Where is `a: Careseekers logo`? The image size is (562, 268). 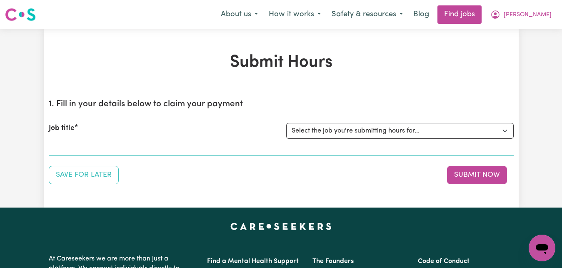
a: Careseekers logo is located at coordinates (20, 15).